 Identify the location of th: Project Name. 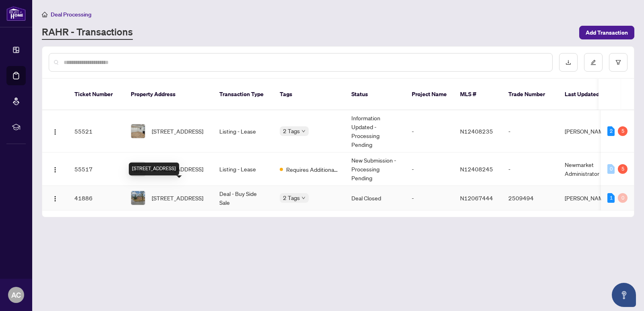
(429, 95).